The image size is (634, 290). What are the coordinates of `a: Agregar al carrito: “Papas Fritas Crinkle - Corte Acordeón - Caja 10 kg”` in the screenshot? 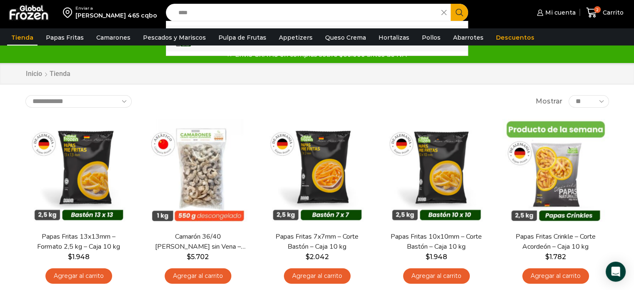 It's located at (555, 275).